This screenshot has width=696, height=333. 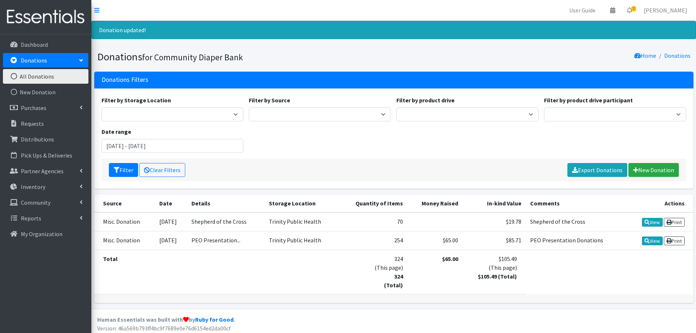 I want to click on p: Dashboard, so click(x=34, y=45).